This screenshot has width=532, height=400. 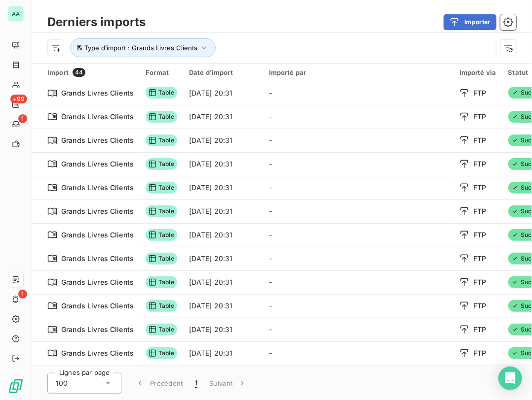 What do you see at coordinates (510, 379) in the screenshot?
I see `div: Open Intercom Messenger` at bounding box center [510, 379].